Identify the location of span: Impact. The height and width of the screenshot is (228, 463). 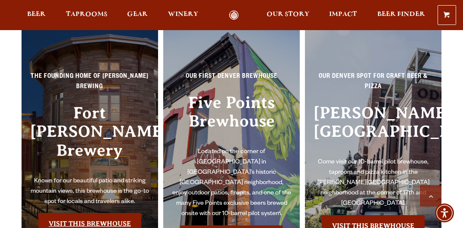
(343, 14).